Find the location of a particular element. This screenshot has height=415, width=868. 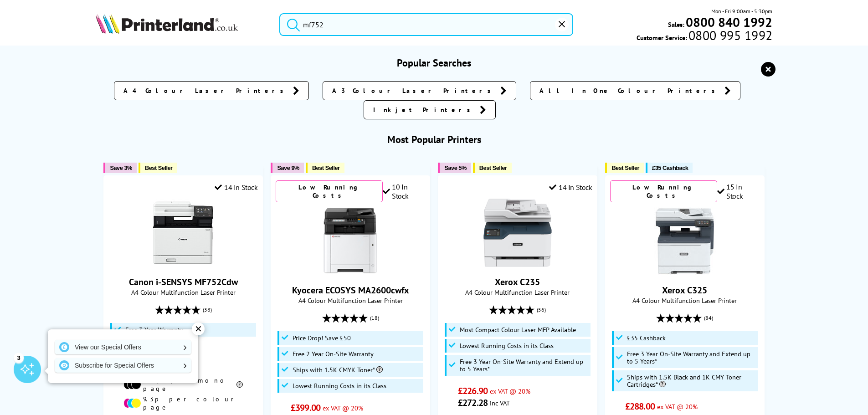

span: Mon - Fri 9:00am - 5:30pm is located at coordinates (741, 11).